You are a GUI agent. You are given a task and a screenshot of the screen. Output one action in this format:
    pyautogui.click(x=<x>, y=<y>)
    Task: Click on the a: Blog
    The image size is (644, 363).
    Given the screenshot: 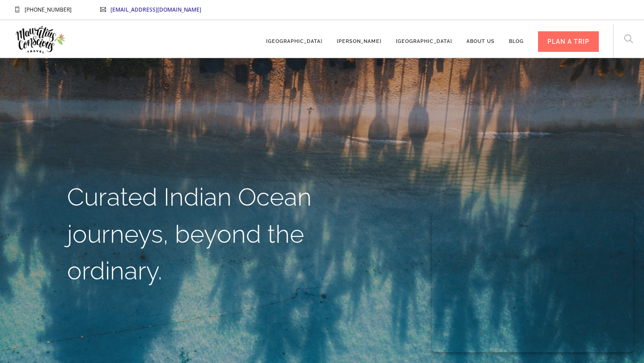 What is the action you would take?
    pyautogui.click(x=516, y=37)
    